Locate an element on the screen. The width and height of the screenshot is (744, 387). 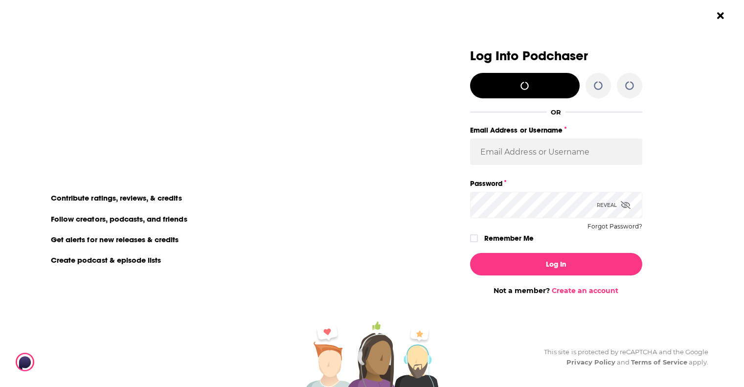
input: Email Address or Username is located at coordinates (556, 152).